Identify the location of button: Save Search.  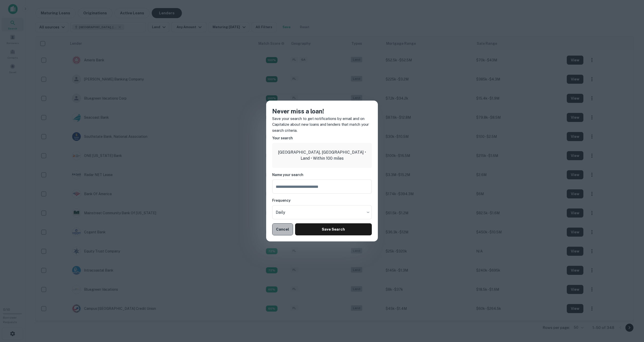
(333, 229).